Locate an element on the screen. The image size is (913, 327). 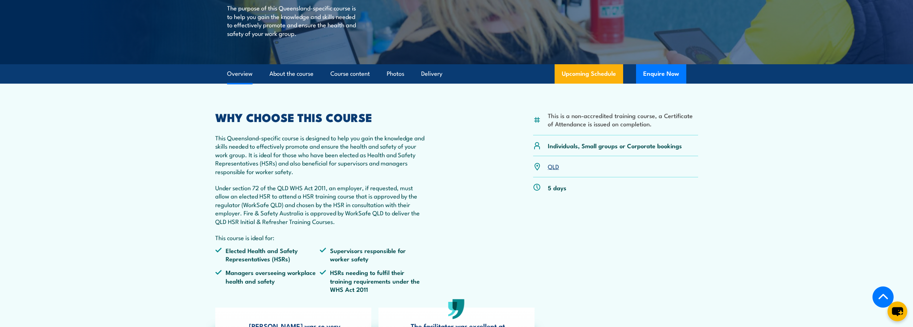
button: Enquire Now is located at coordinates (661, 74).